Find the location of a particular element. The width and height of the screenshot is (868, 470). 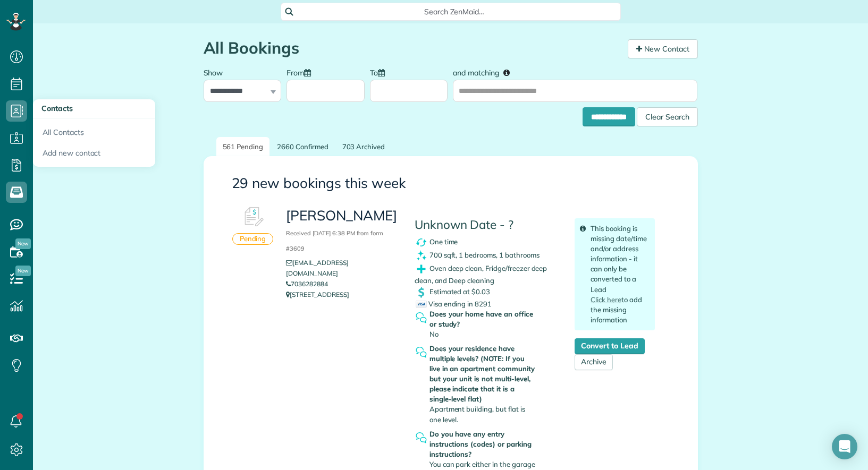

strong: Do you have any entry instructions (codes) or parking instructions? is located at coordinates (484, 445).